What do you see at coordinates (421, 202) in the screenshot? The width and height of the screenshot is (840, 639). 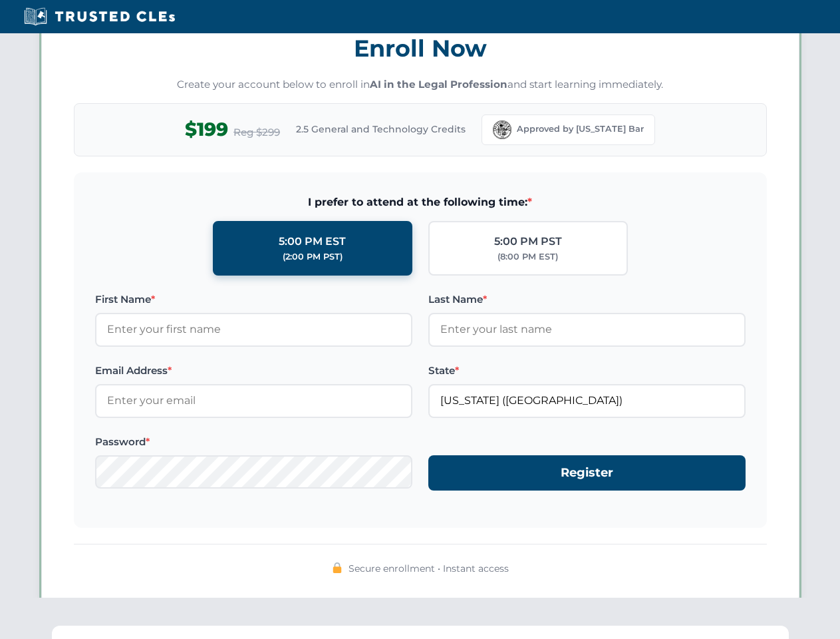 I see `span: I prefer to attend at the following time:` at bounding box center [421, 202].